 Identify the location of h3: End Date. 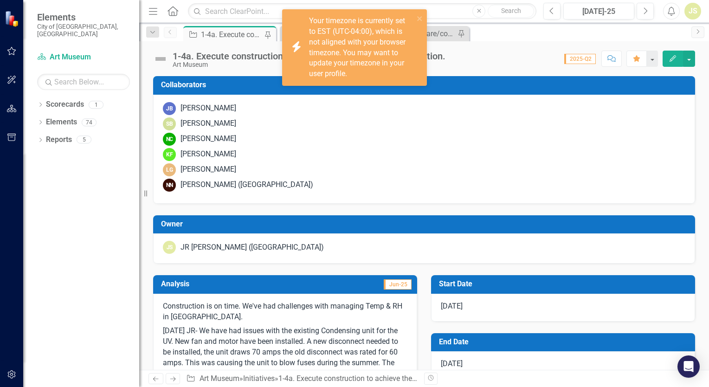
(565, 342).